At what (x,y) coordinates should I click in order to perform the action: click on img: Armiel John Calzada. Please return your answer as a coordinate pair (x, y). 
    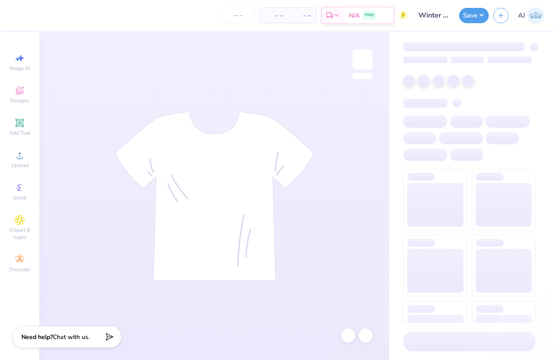
    Looking at the image, I should click on (536, 15).